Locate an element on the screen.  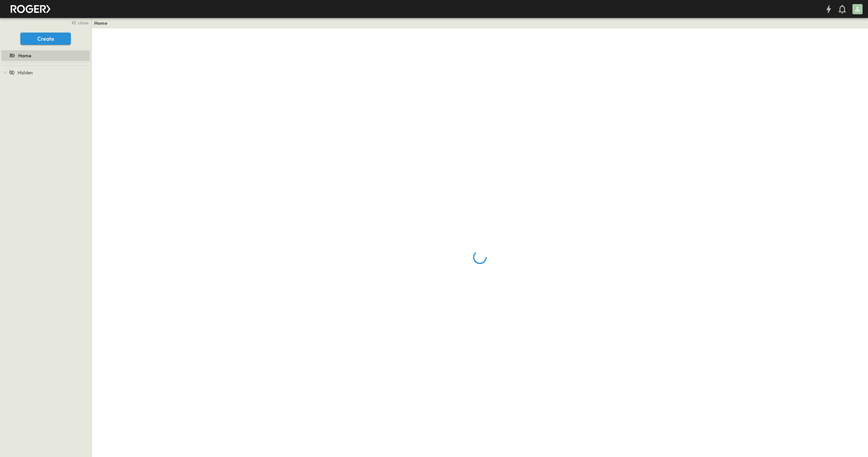
button: Create is located at coordinates (45, 39).